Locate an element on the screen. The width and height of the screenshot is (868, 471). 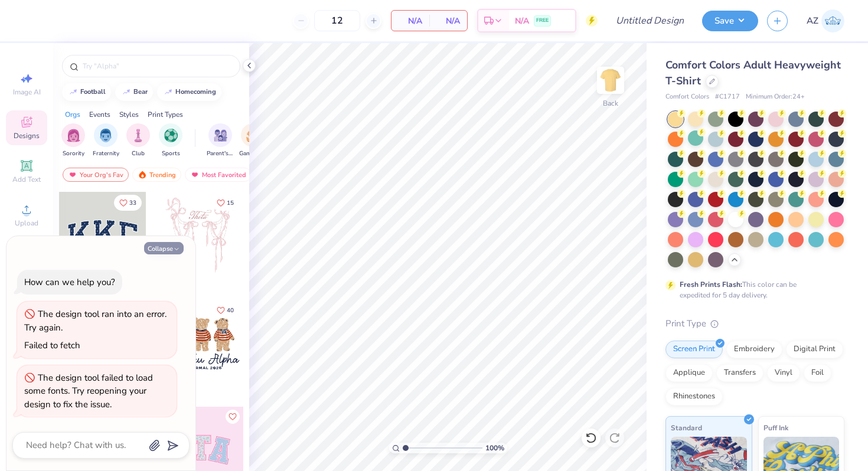
div: homecoming is located at coordinates (196, 92).